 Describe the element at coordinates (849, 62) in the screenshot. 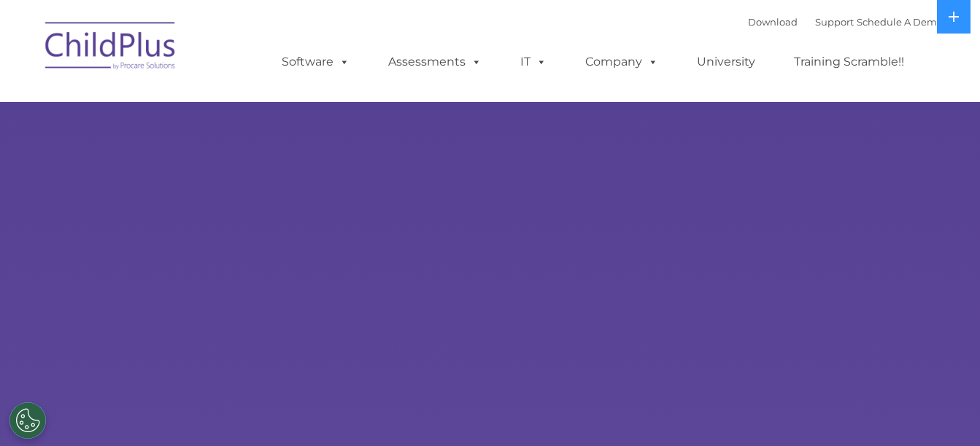

I see `a: Training Scramble!!` at that location.